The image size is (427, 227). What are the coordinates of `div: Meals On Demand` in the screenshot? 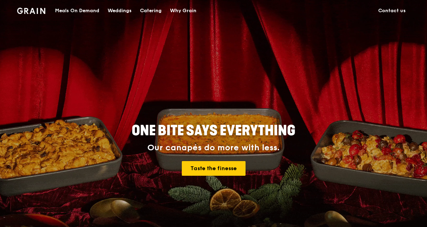 It's located at (77, 11).